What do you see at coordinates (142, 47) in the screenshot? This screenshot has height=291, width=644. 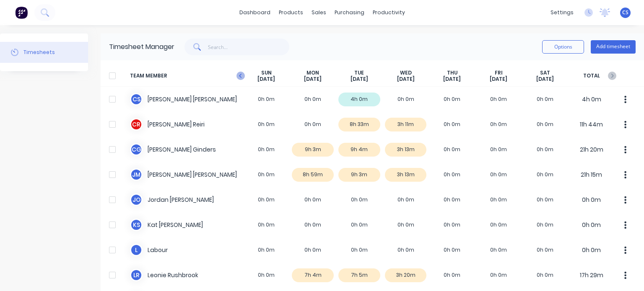 I see `div: Timesheet Manager` at bounding box center [142, 47].